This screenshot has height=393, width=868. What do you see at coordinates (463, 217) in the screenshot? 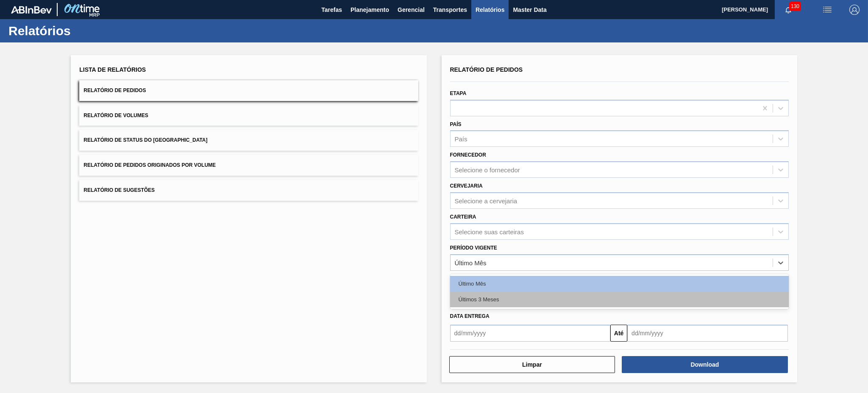
I see `label: Carteira` at bounding box center [463, 217].